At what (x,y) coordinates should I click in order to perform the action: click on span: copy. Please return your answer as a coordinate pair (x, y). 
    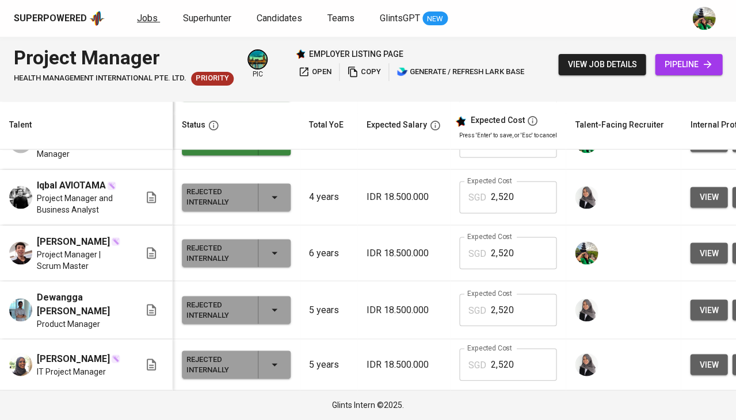
    Looking at the image, I should click on (363, 72).